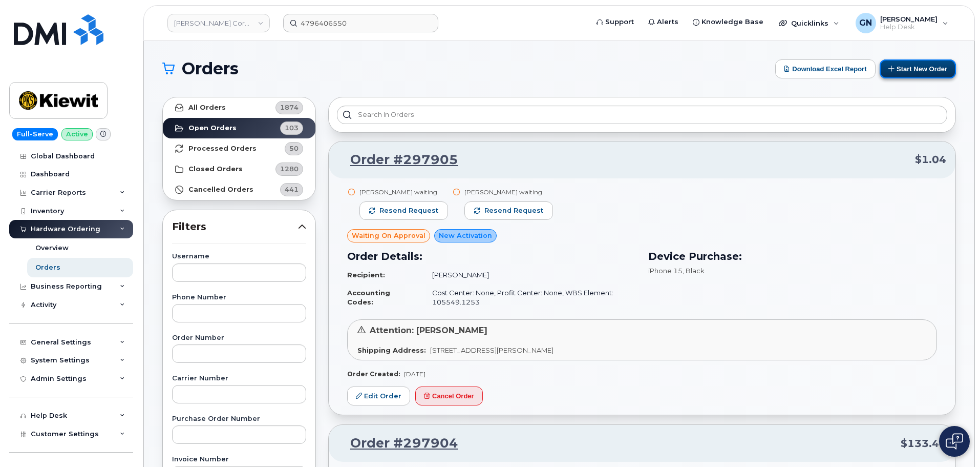 Image resolution: width=980 pixels, height=467 pixels. I want to click on label: Order Number, so click(239, 337).